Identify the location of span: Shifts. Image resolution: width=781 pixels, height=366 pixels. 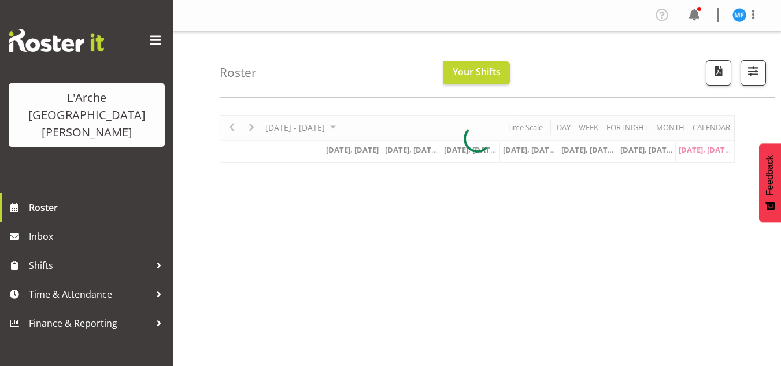
(90, 265).